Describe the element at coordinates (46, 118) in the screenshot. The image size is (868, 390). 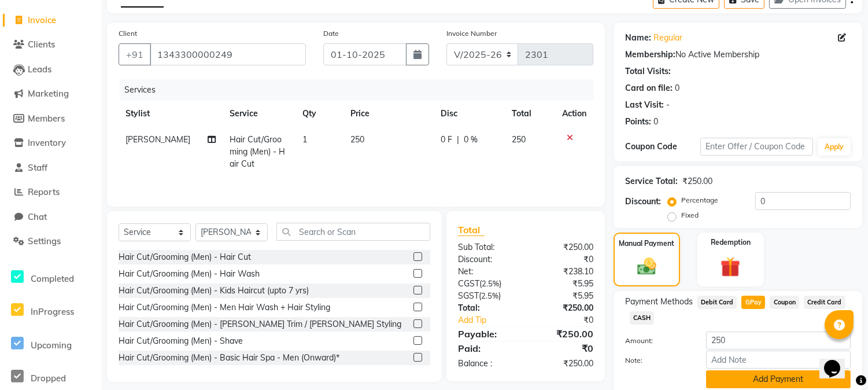
I see `span: Members` at that location.